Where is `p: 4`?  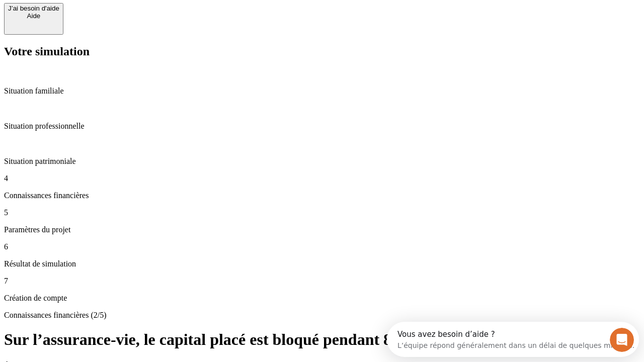
p: 4 is located at coordinates (322, 179).